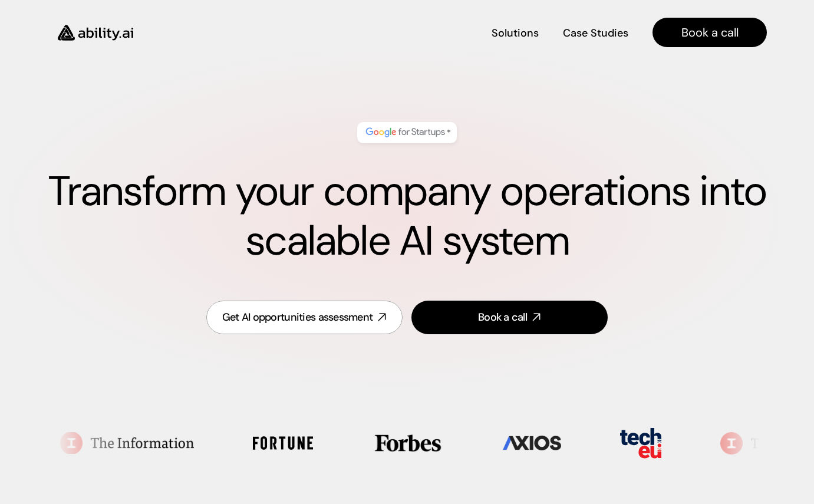 The width and height of the screenshot is (814, 504). I want to click on nav: Main navigation, so click(458, 32).